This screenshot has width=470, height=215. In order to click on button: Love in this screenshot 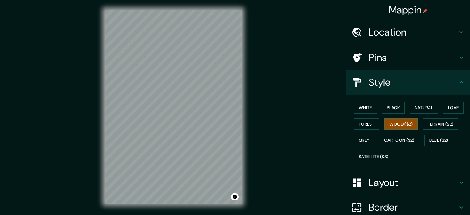, I will do `click(454, 108)`.